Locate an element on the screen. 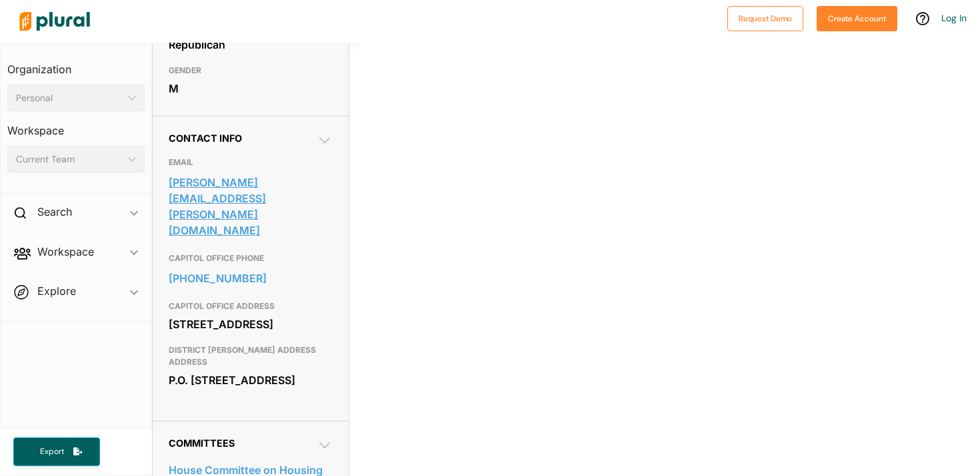 The width and height of the screenshot is (980, 476). div: M is located at coordinates (250, 88).